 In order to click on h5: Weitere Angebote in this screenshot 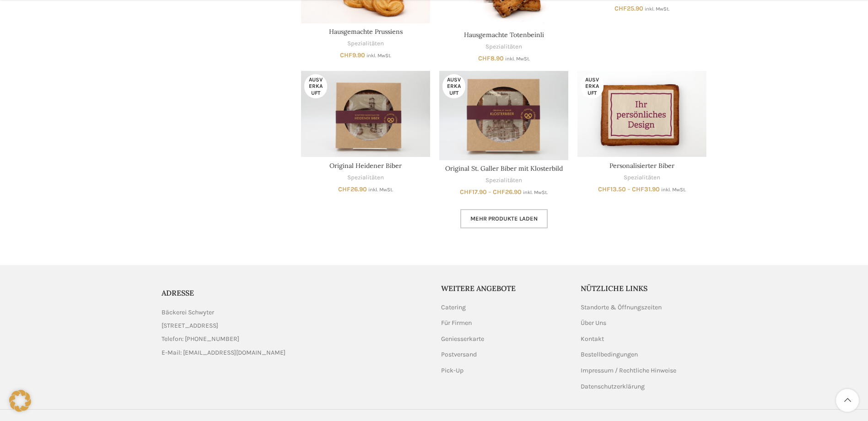, I will do `click(504, 288)`.